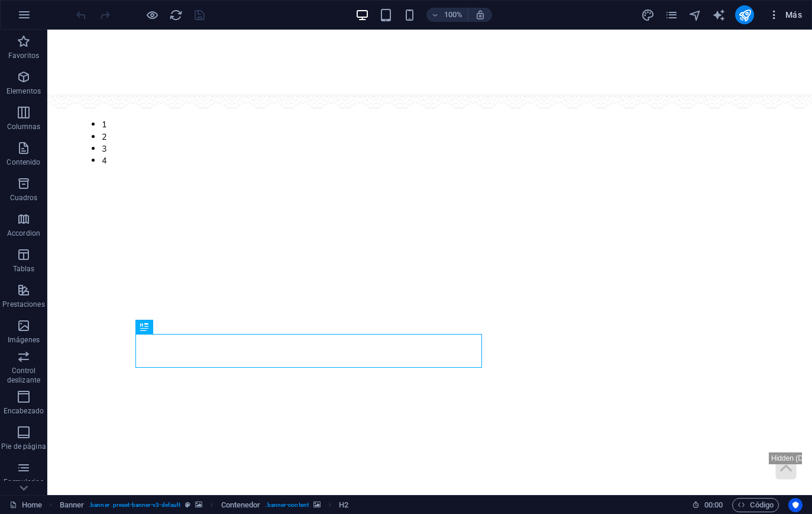  Describe the element at coordinates (755, 504) in the screenshot. I see `button: Código` at that location.